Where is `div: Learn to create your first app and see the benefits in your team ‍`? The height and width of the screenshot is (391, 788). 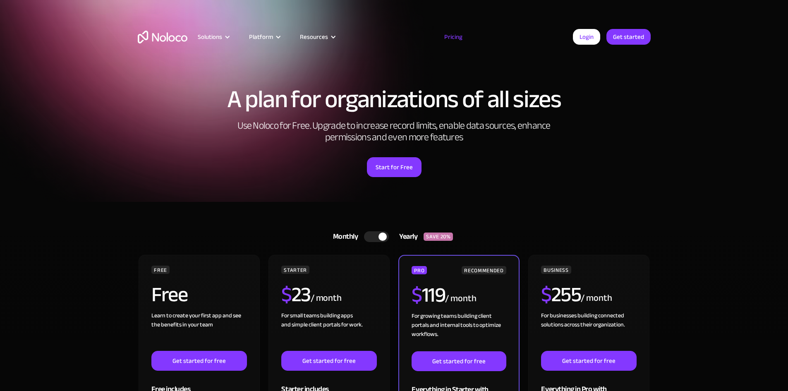 div: Learn to create your first app and see the benefits in your team ‍ is located at coordinates (199, 331).